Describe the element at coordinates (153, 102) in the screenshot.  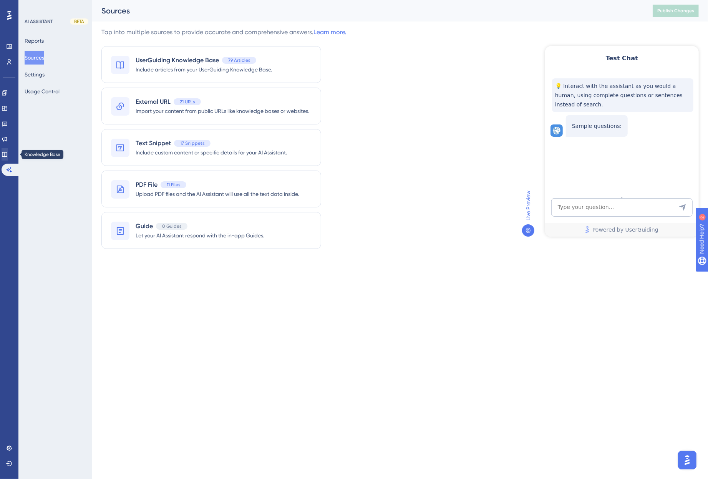
I see `span: External URL` at that location.